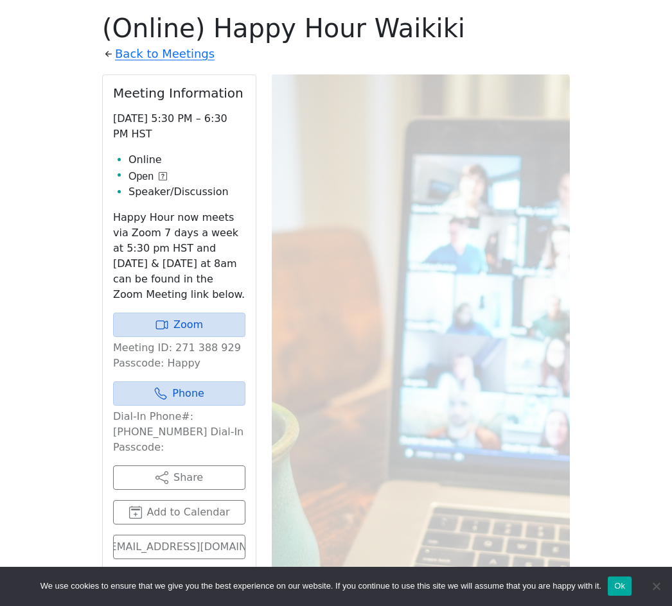 The width and height of the screenshot is (672, 606). Describe the element at coordinates (164, 54) in the screenshot. I see `a: Back to Meetings` at that location.